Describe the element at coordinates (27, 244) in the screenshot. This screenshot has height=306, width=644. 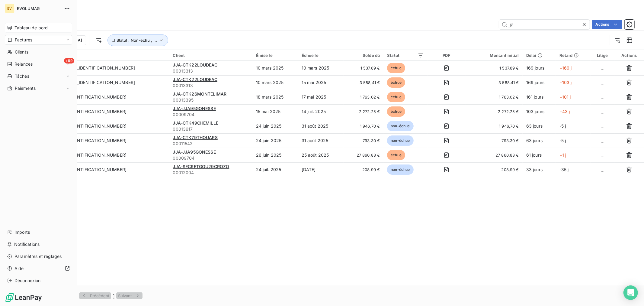
I see `span: Notifications` at that location.